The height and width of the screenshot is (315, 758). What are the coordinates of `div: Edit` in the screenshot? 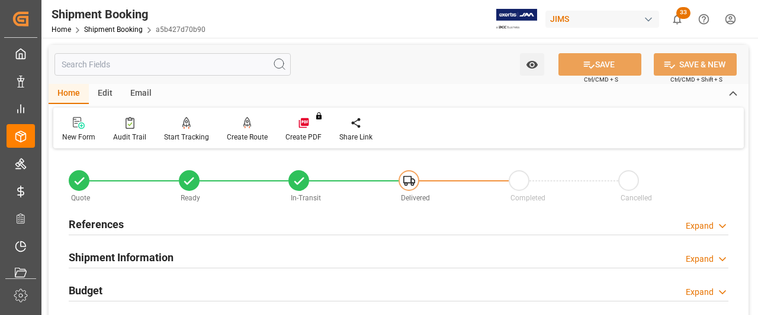 It's located at (105, 94).